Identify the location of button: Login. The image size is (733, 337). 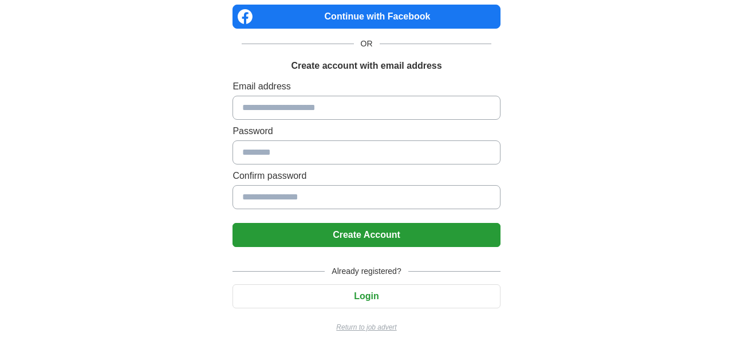
(366, 296).